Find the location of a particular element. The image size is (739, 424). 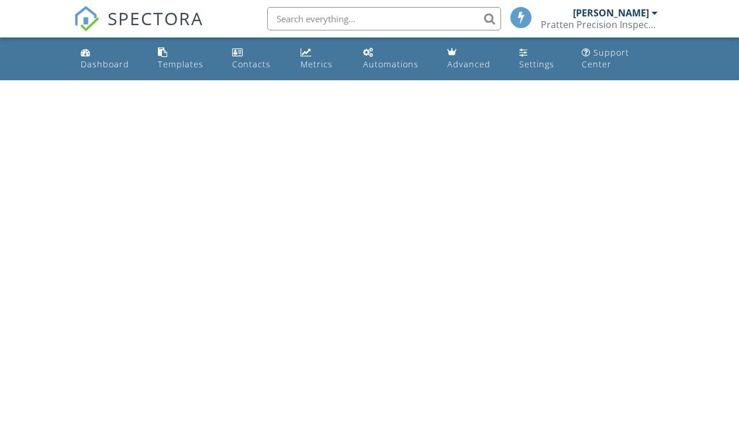

a: Support Center is located at coordinates (620, 58).